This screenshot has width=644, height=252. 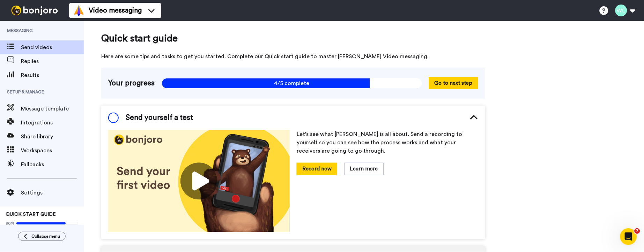 I want to click on span: Here are some tips and tasks to get you started. Complete our Quick start guide to master [PERSON..., so click(x=293, y=57).